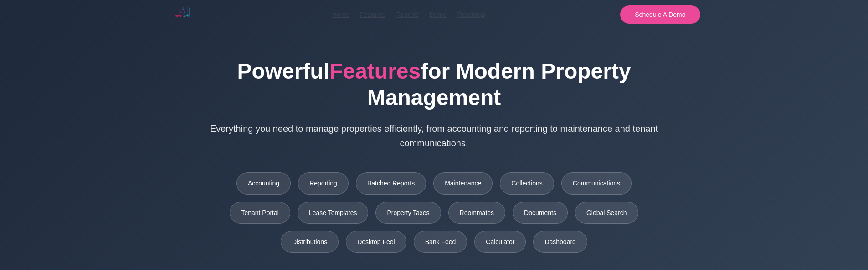  Describe the element at coordinates (606, 213) in the screenshot. I see `a: Global Search` at that location.